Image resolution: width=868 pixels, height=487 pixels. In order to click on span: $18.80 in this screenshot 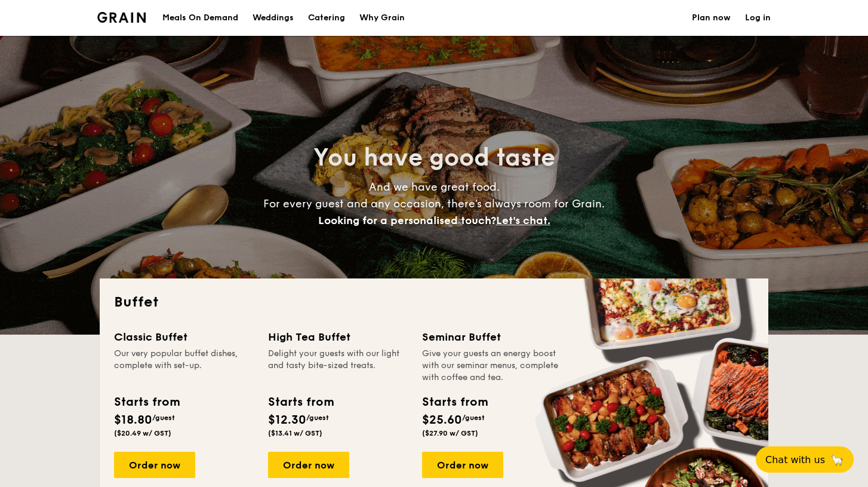, I will do `click(133, 420)`.